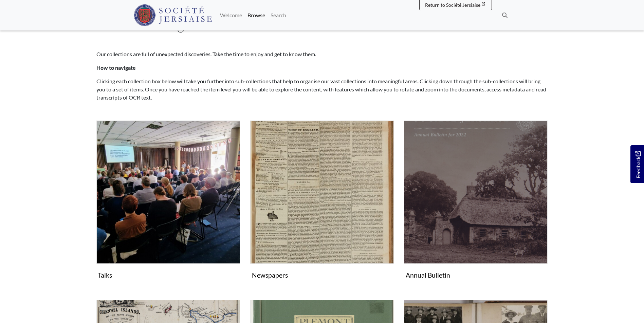 The height and width of the screenshot is (323, 644). What do you see at coordinates (637, 165) in the screenshot?
I see `a: Would you like to provide feedback?` at bounding box center [637, 165].